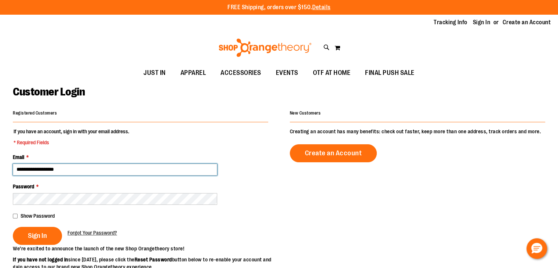 The width and height of the screenshot is (558, 268). What do you see at coordinates (332, 73) in the screenshot?
I see `a: OTF AT HOME` at bounding box center [332, 73].